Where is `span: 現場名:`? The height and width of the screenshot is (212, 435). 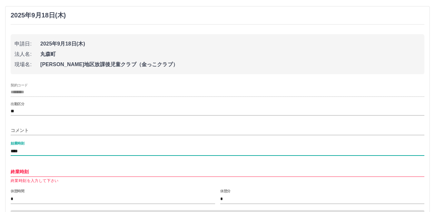
span: 現場名: is located at coordinates (27, 64).